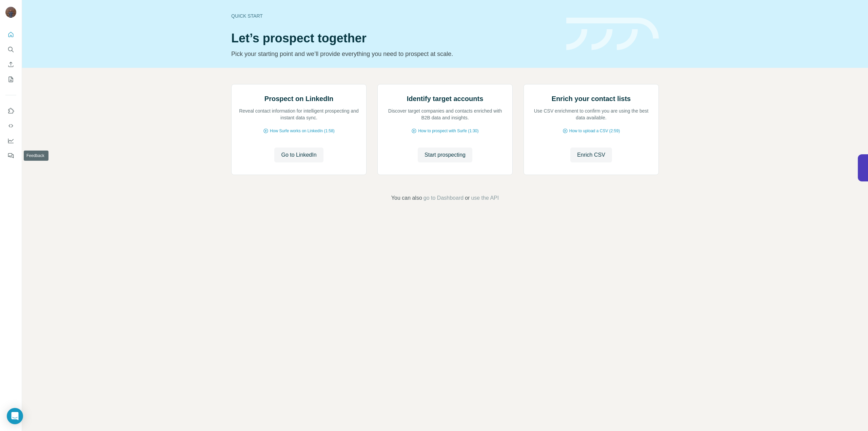 The image size is (868, 431). What do you see at coordinates (485, 198) in the screenshot?
I see `button: use the API` at bounding box center [485, 198].